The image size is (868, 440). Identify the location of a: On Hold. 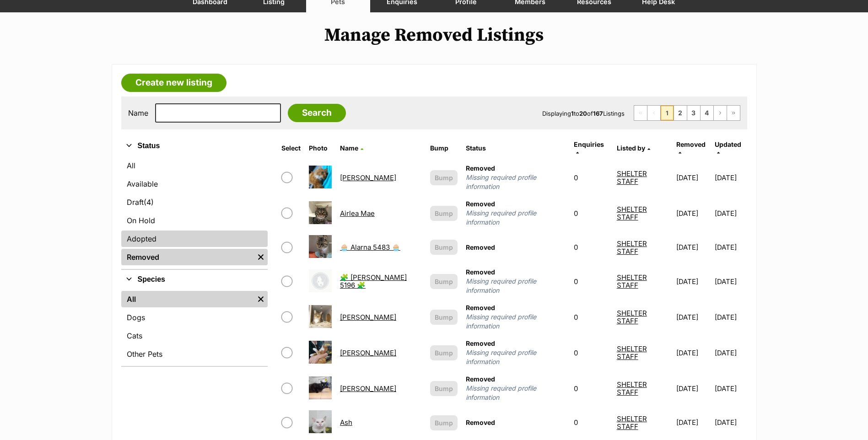
(194, 220).